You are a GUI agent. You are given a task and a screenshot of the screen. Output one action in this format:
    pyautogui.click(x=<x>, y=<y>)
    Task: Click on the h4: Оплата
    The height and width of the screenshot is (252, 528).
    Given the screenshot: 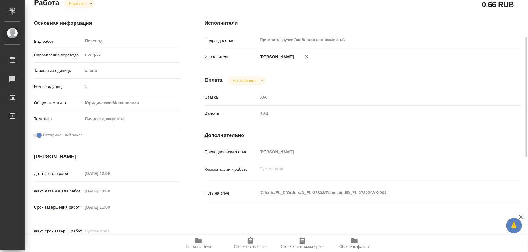 What is the action you would take?
    pyautogui.click(x=214, y=80)
    